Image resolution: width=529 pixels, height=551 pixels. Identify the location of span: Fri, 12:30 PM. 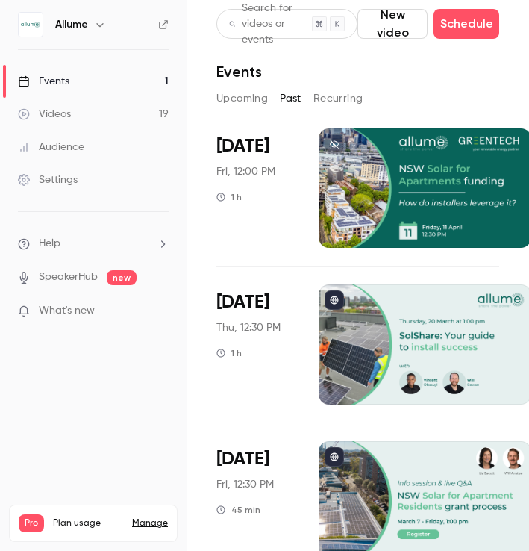
(245, 484).